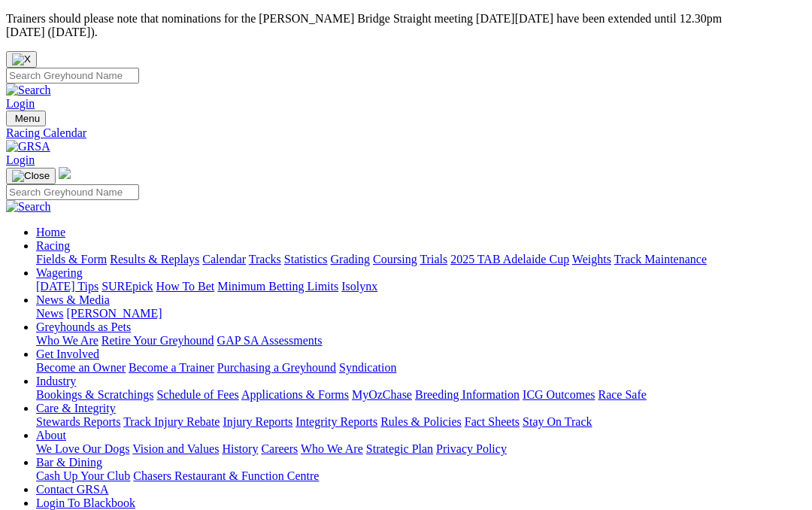  I want to click on a: Chasers Restaurant & Function Centre, so click(225, 475).